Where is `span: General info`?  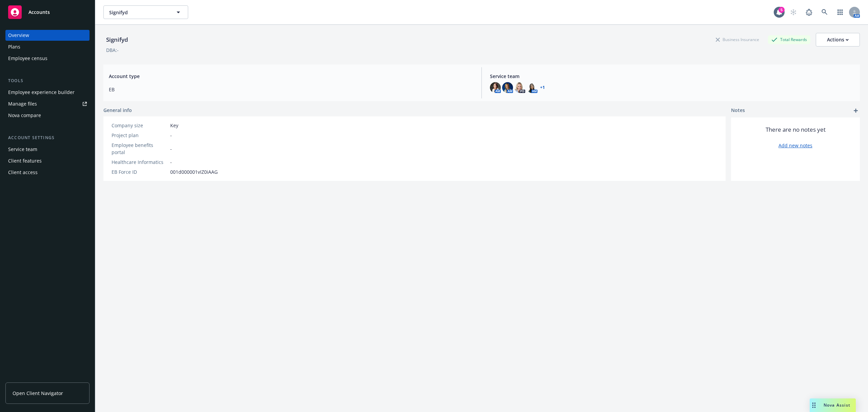 span: General info is located at coordinates (117, 110).